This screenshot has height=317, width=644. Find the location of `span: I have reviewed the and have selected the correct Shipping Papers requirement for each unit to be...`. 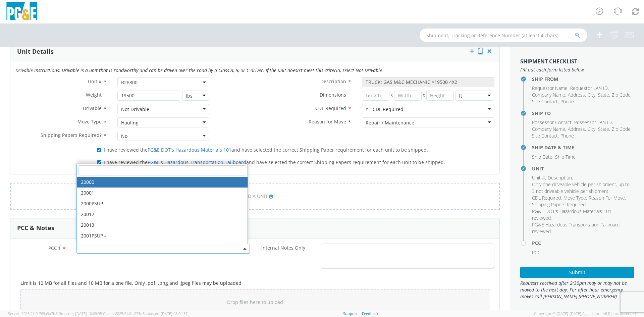

span: I have reviewed the and have selected the correct Shipping Papers requirement for each unit to be... is located at coordinates (275, 162).